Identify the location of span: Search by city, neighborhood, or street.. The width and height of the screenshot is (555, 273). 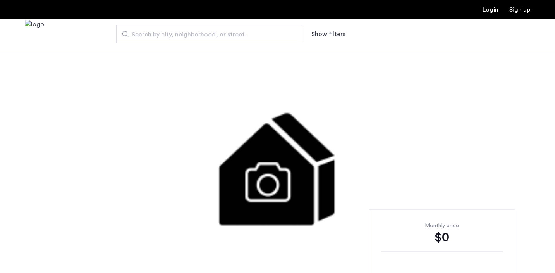
(206, 34).